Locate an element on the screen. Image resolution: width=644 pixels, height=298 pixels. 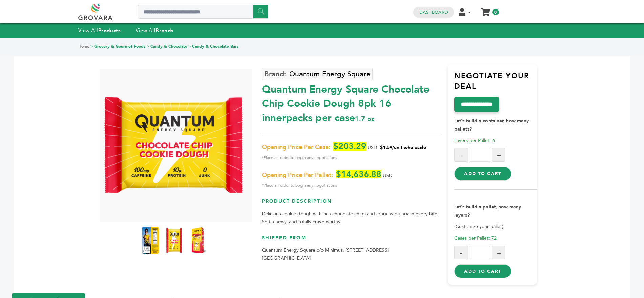
strong: Let's build a pallet, how many layers? is located at coordinates (488, 211).